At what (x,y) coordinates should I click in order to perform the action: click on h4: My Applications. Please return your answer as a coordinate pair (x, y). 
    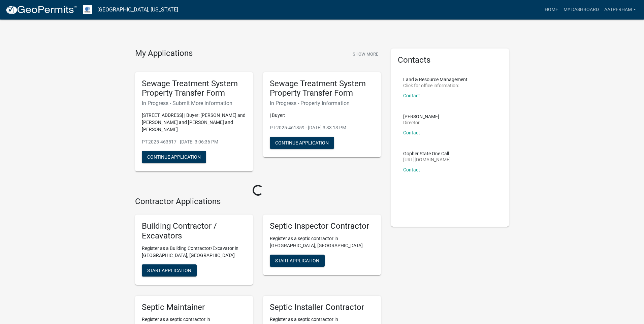
    Looking at the image, I should click on (164, 54).